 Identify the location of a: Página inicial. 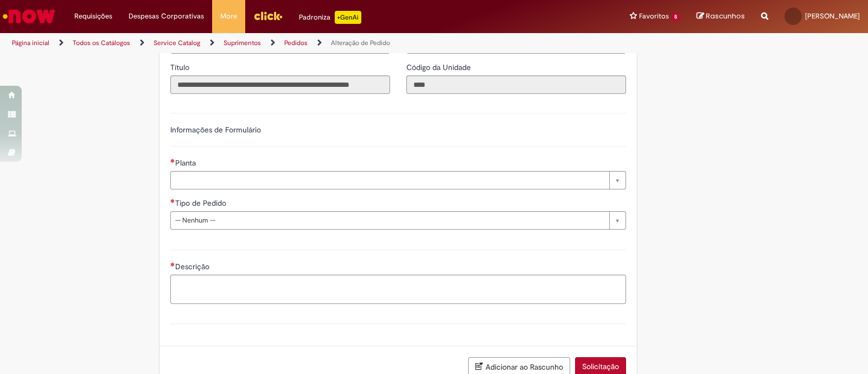
(30, 43).